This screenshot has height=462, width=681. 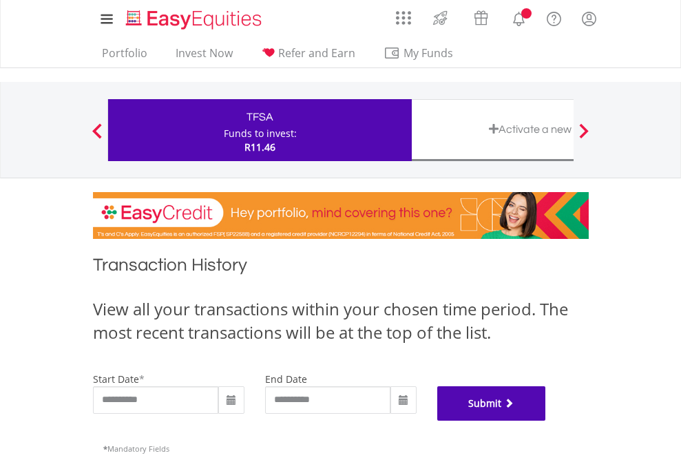 I want to click on img: EasyCredit Promotion Banner, so click(x=341, y=216).